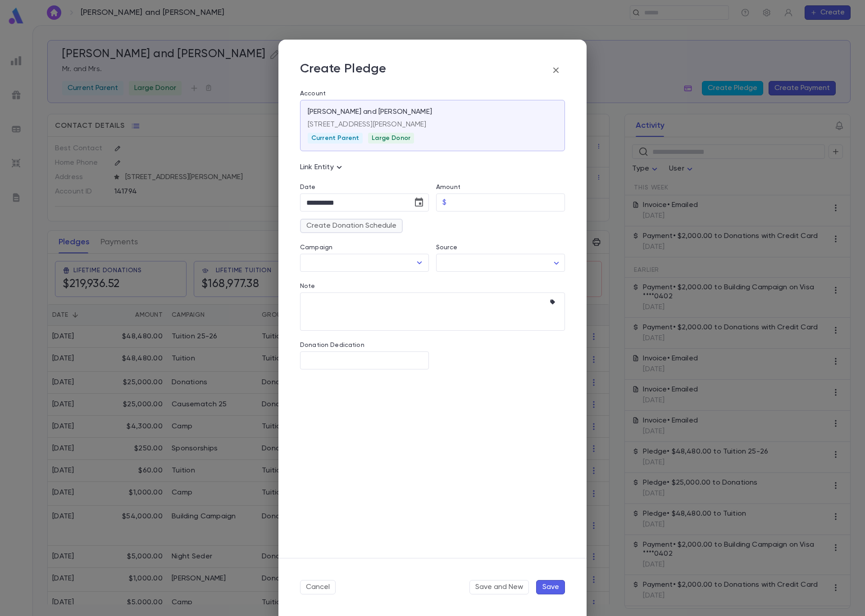  Describe the element at coordinates (351, 226) in the screenshot. I see `button: Create Donation Schedule` at that location.